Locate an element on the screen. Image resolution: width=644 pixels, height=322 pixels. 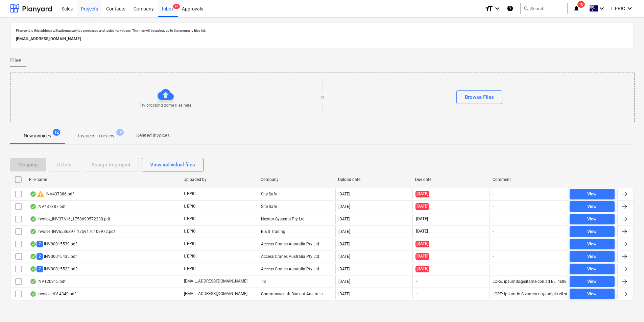
div: Browse Files is located at coordinates (479, 97).